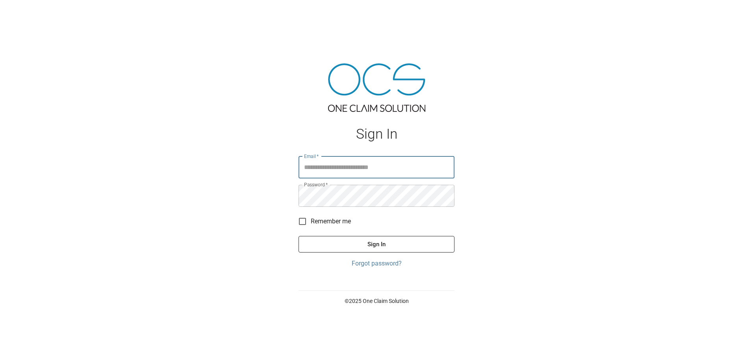 Image resolution: width=753 pixels, height=364 pixels. Describe the element at coordinates (376, 301) in the screenshot. I see `p: © 2025 One Claim Solution` at that location.